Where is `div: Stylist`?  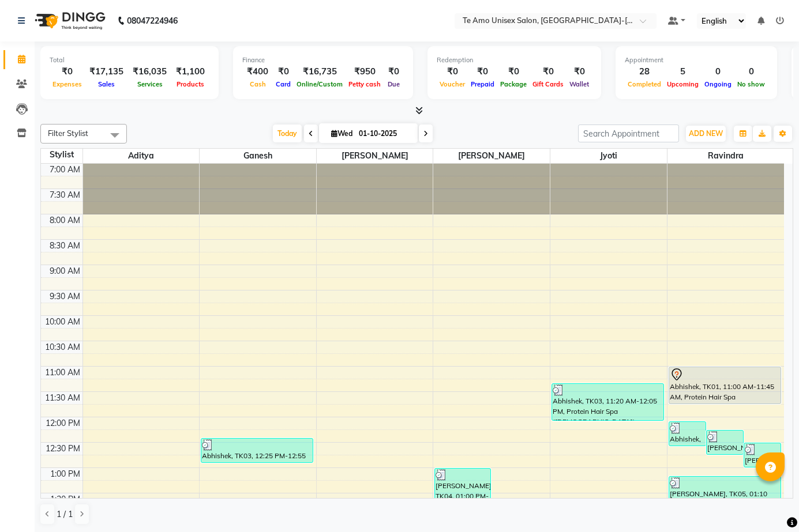 div: Stylist is located at coordinates (62, 154).